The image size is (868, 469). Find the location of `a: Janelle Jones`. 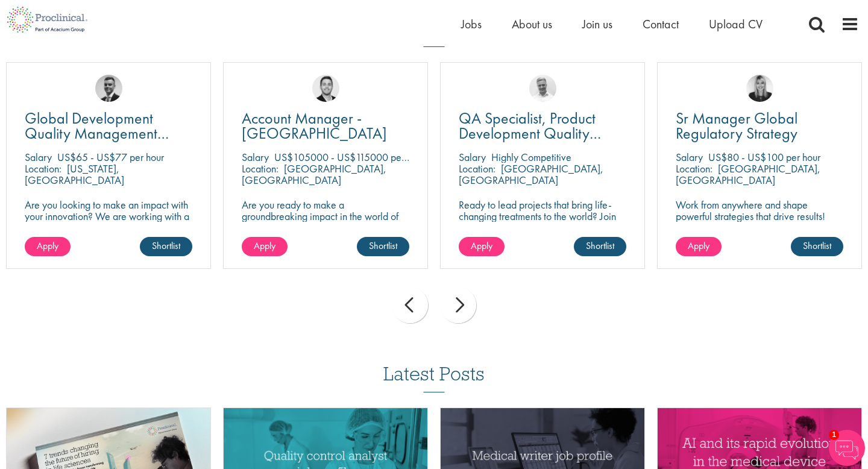

a: Janelle Jones is located at coordinates (760, 88).